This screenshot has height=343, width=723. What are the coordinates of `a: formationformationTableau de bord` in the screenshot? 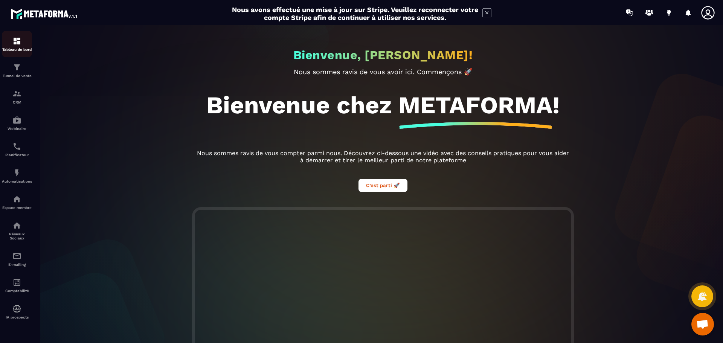 It's located at (17, 44).